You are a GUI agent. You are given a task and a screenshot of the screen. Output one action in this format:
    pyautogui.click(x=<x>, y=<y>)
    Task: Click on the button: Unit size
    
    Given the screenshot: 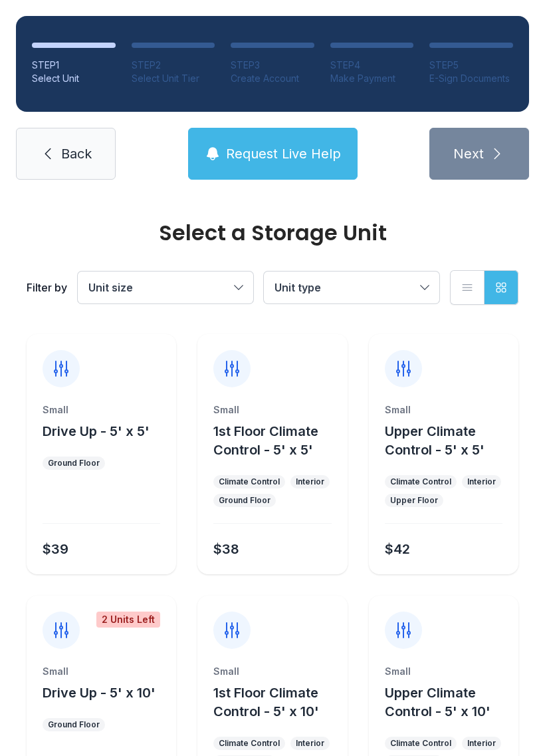 What is the action you would take?
    pyautogui.click(x=165, y=287)
    